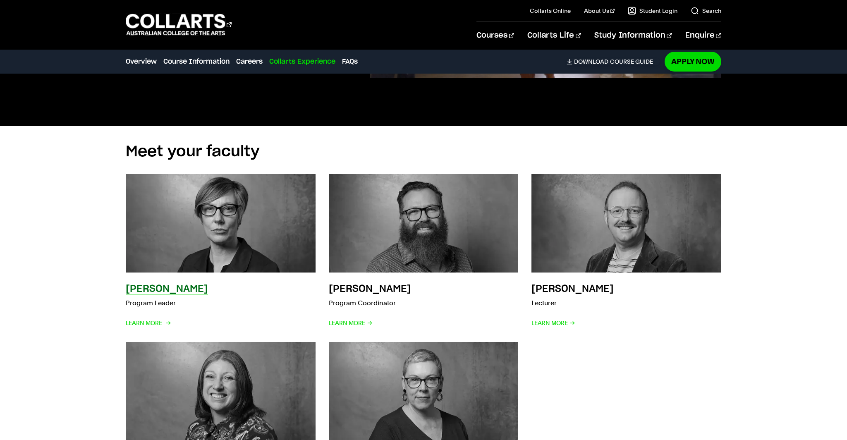  What do you see at coordinates (179, 24) in the screenshot?
I see `div: Go to homepage` at bounding box center [179, 24].